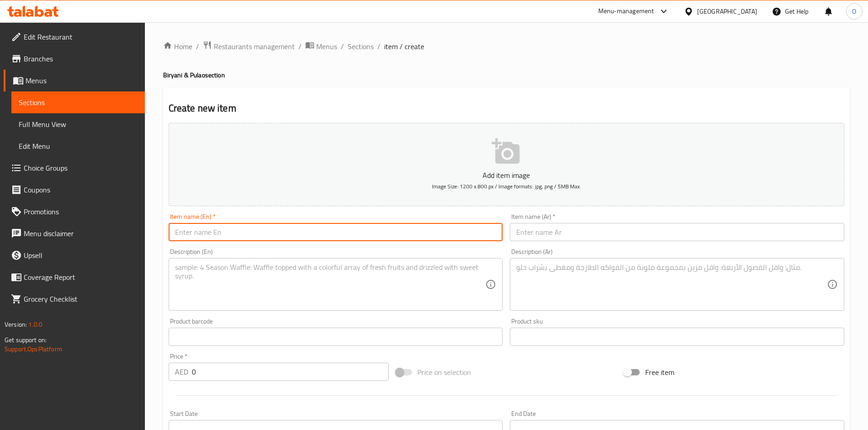 The height and width of the screenshot is (430, 868). Describe the element at coordinates (506, 46) in the screenshot. I see `nav: breadcrumb` at that location.